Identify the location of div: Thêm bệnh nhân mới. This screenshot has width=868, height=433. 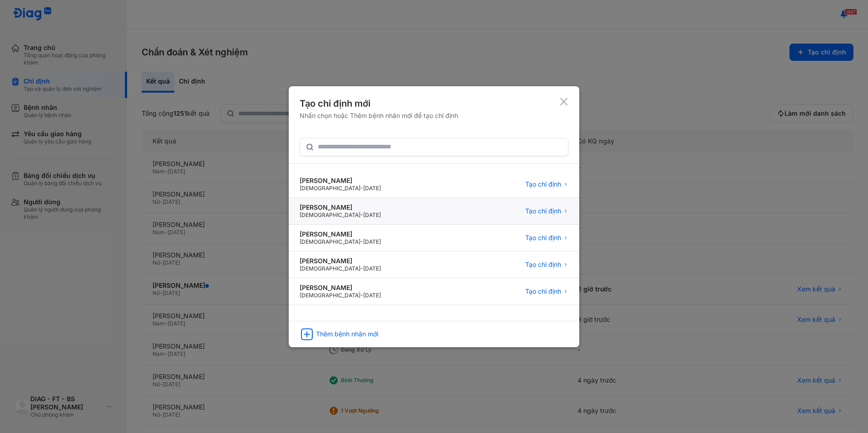
(346, 334).